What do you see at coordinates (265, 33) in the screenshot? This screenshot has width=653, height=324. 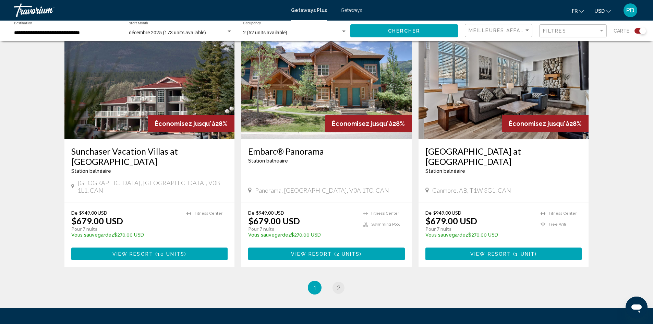 I see `span: 2 (52 units available)` at bounding box center [265, 33].